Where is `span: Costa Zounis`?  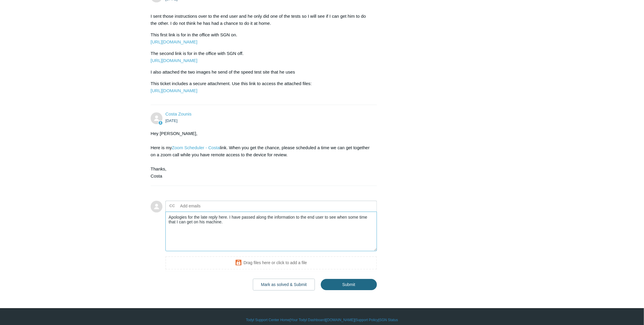
span: Costa Zounis is located at coordinates (178, 114).